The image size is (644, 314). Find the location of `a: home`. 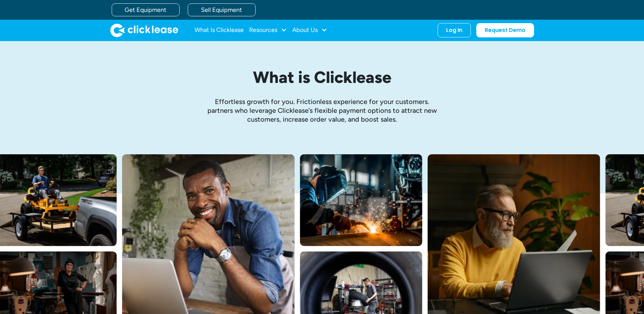

a: home is located at coordinates (144, 30).